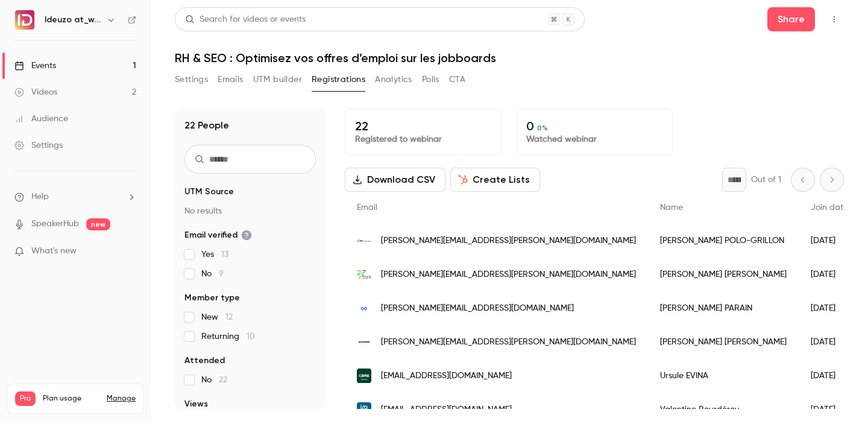 The height and width of the screenshot is (421, 868). Describe the element at coordinates (207, 126) in the screenshot. I see `h1: 22 People` at that location.